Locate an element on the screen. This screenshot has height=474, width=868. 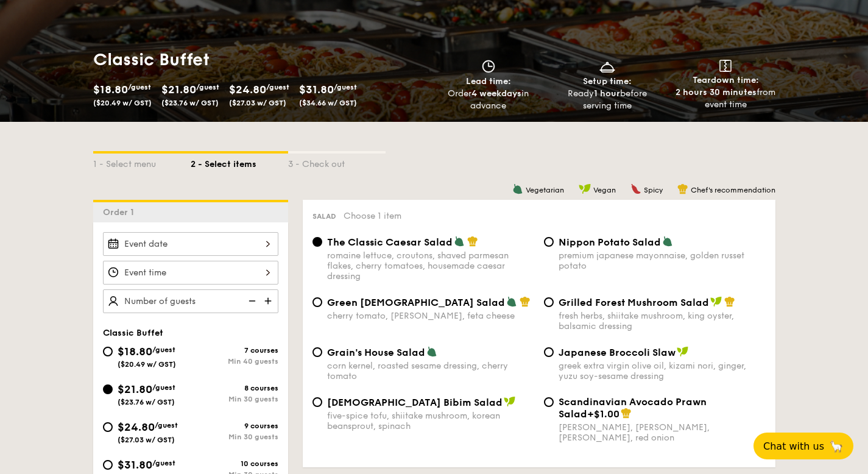
div: 8 courses is located at coordinates (234, 388).